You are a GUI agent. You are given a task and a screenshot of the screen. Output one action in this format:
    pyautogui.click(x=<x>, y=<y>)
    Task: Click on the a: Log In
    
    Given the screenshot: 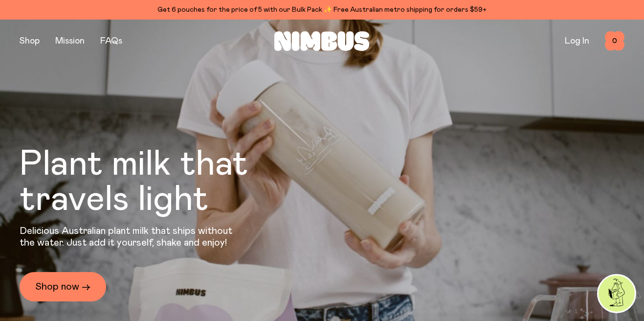 What is the action you would take?
    pyautogui.click(x=577, y=41)
    